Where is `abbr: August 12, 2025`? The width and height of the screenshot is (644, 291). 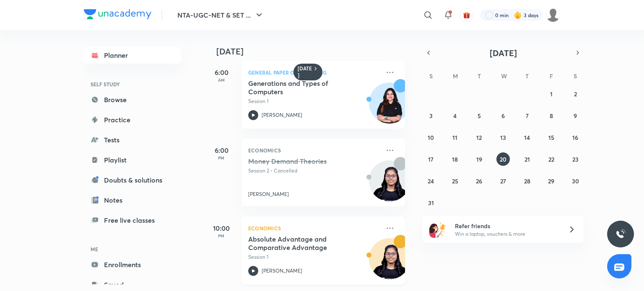 abbr: August 12, 2025 is located at coordinates (479, 138).